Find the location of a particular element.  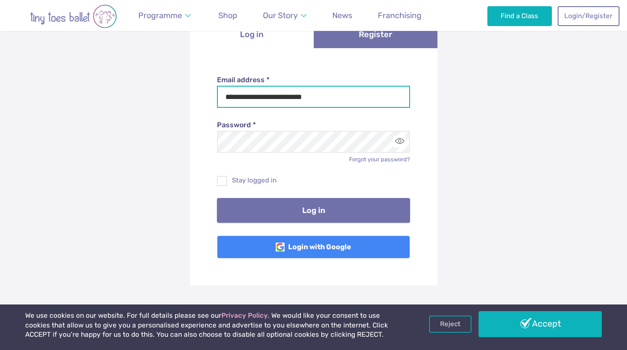

a: Login/Register is located at coordinates (588, 16).